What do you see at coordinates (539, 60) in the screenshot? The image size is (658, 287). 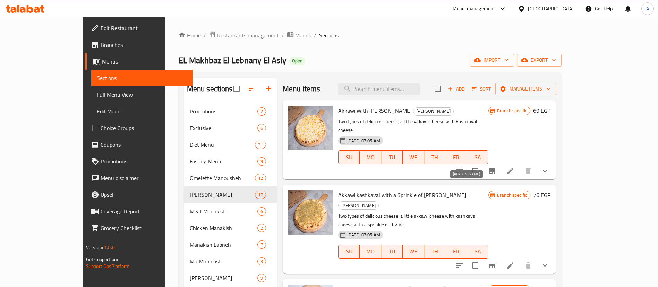 I see `button: export` at bounding box center [539, 60].